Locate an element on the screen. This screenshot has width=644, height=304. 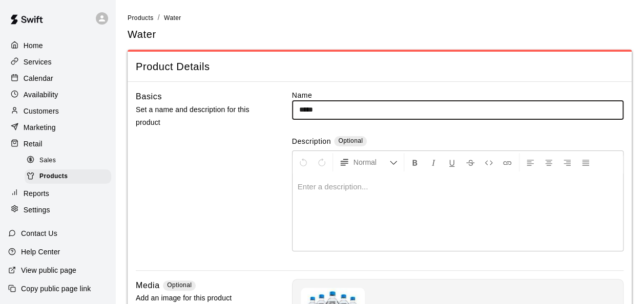
div: Services is located at coordinates (57, 62).